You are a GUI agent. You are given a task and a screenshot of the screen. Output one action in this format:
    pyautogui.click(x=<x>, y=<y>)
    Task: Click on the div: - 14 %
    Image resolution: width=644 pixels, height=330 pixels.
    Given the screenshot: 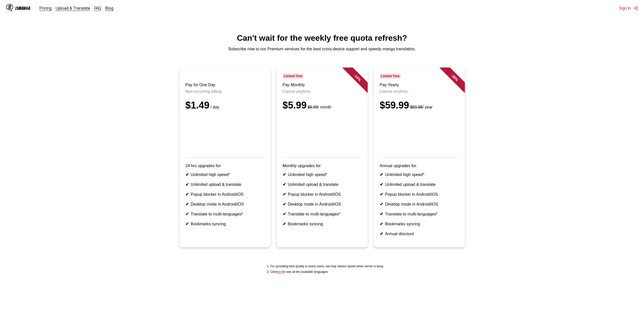 What is the action you would take?
    pyautogui.click(x=357, y=78)
    